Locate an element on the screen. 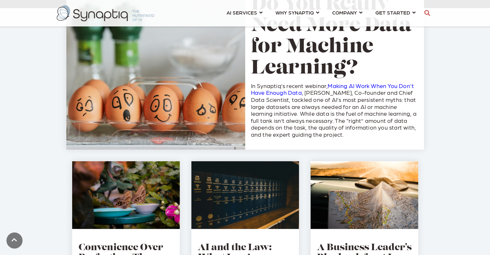 The image size is (490, 255). span: GET STARTED is located at coordinates (393, 12).